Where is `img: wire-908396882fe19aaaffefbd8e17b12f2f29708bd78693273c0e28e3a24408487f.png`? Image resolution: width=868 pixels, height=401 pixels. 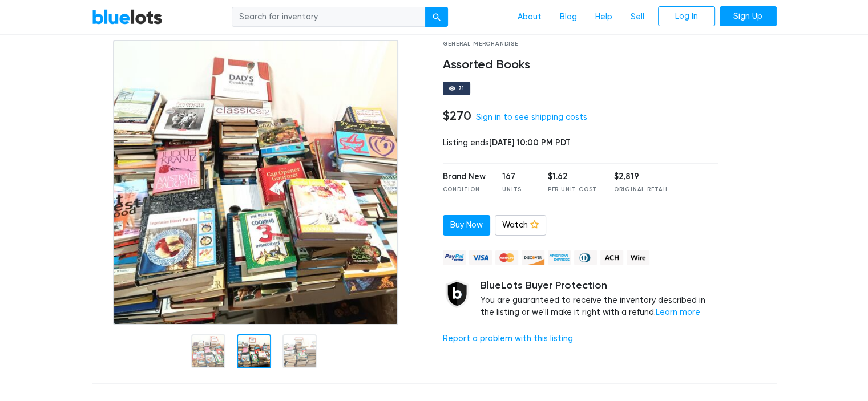 img: wire-908396882fe19aaaffefbd8e17b12f2f29708bd78693273c0e28e3a24408487f.png is located at coordinates (638, 257).